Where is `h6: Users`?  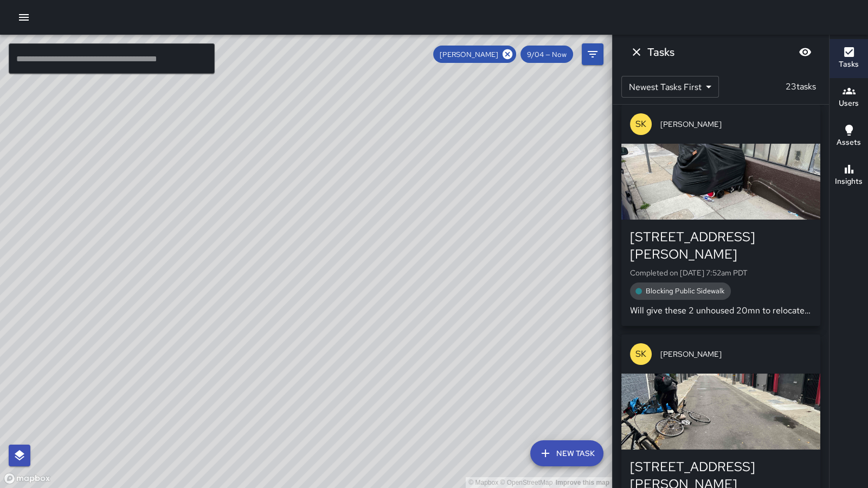 h6: Users is located at coordinates (848, 104).